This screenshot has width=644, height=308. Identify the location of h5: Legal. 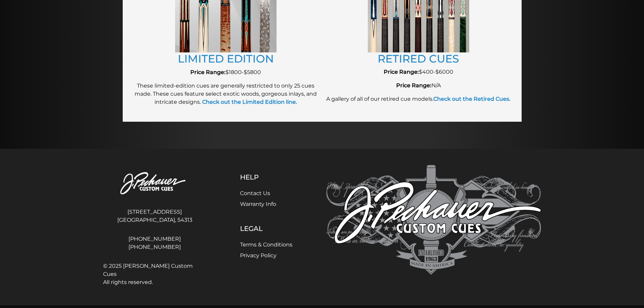
(266, 228).